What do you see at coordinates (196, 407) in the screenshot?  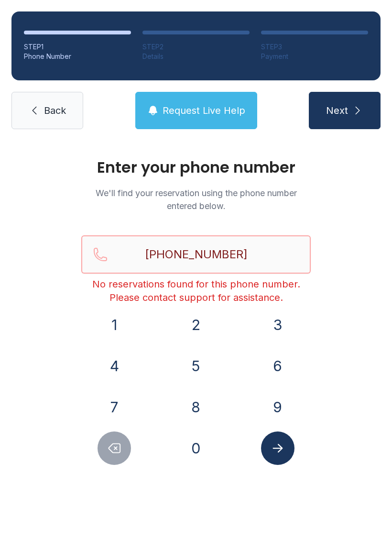 I see `button: 8` at bounding box center [196, 407].